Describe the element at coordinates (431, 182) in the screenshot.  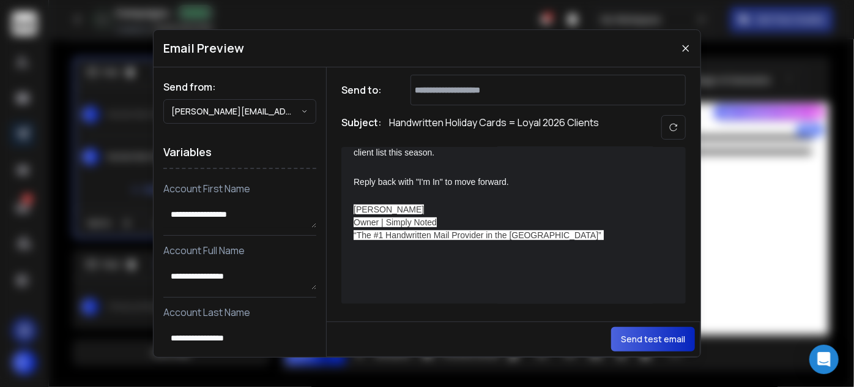
I see `span: Reply back with "I'm In" to move forward.` at that location.